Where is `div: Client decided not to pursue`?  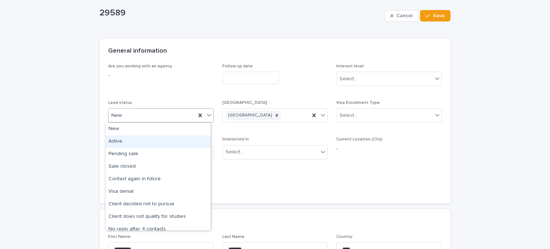 div: Client decided not to pursue is located at coordinates (158, 204).